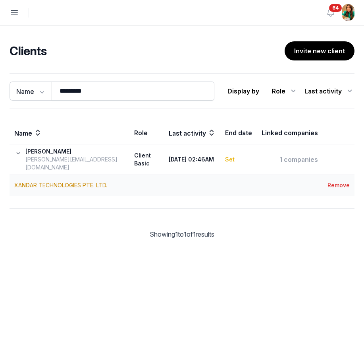  What do you see at coordinates (243, 91) in the screenshot?
I see `p: Display by` at bounding box center [243, 91].